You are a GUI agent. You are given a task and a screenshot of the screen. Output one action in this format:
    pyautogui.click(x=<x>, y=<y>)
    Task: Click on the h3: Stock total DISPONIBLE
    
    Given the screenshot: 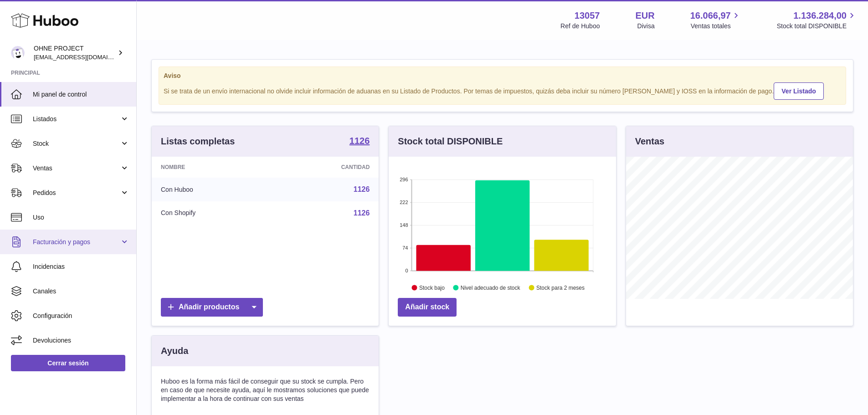 What is the action you would take?
    pyautogui.click(x=450, y=141)
    